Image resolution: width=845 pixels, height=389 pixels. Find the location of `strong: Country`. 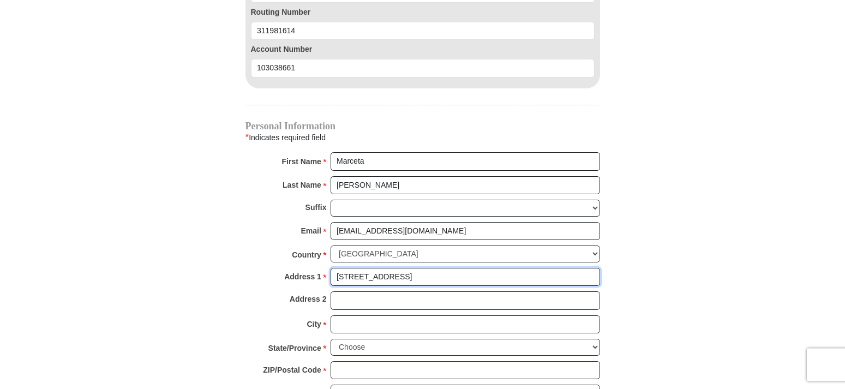

strong: Country is located at coordinates (306, 255).